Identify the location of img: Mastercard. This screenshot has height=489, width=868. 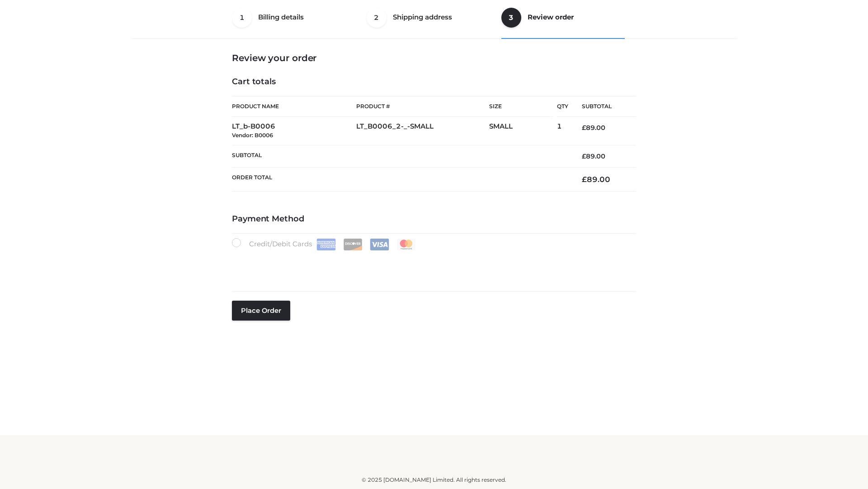
(406, 245).